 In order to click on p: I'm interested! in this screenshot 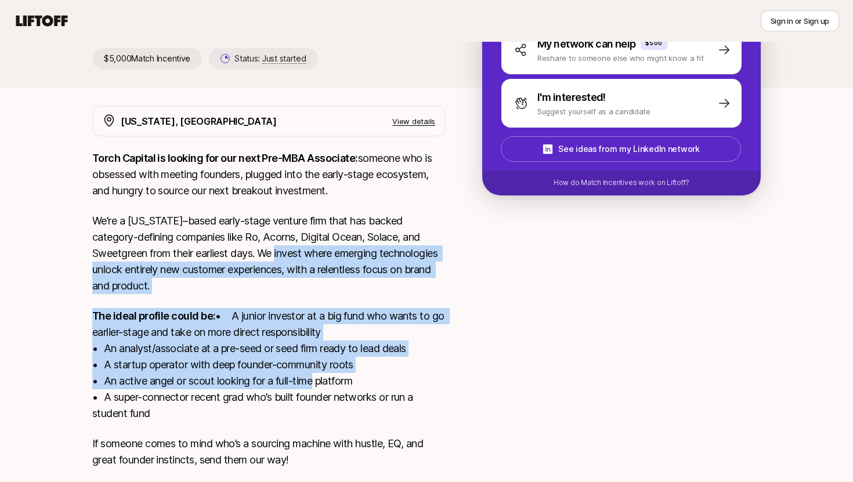, I will do `click(572, 98)`.